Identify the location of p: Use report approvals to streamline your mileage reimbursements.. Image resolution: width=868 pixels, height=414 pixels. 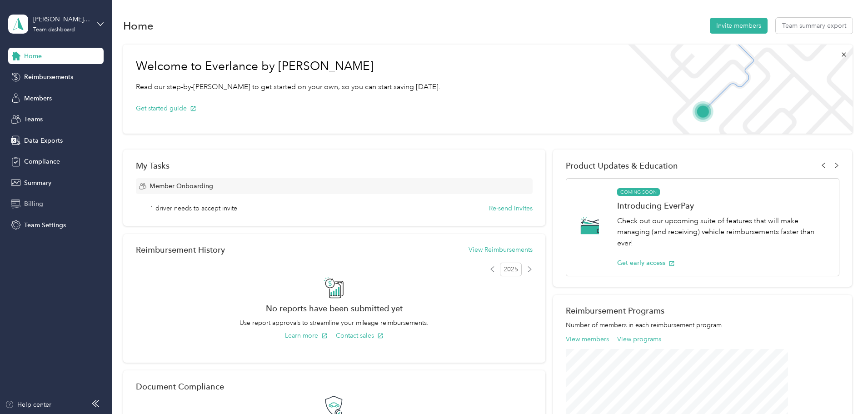
(334, 323).